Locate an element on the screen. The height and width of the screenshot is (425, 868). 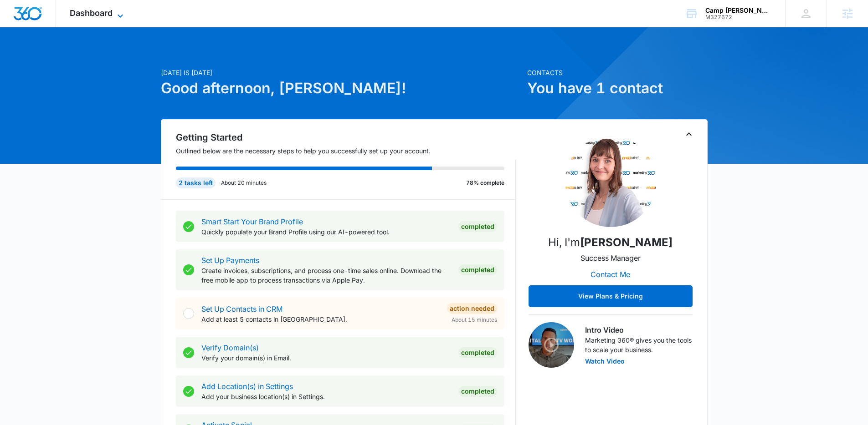
a: Verify Domain(s) is located at coordinates (230, 348).